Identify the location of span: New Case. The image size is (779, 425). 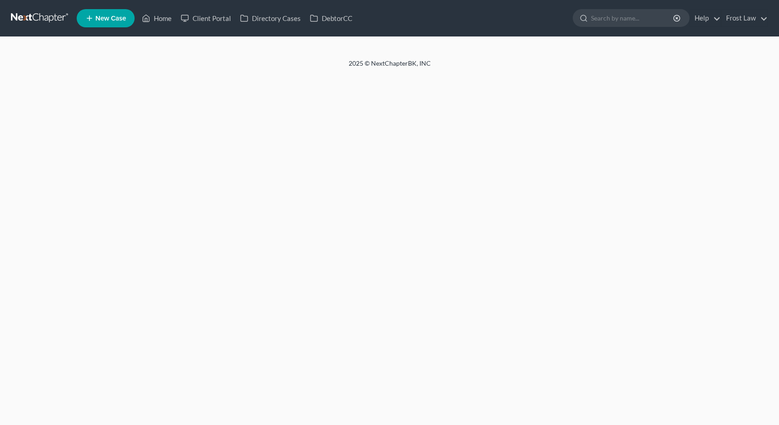
(110, 18).